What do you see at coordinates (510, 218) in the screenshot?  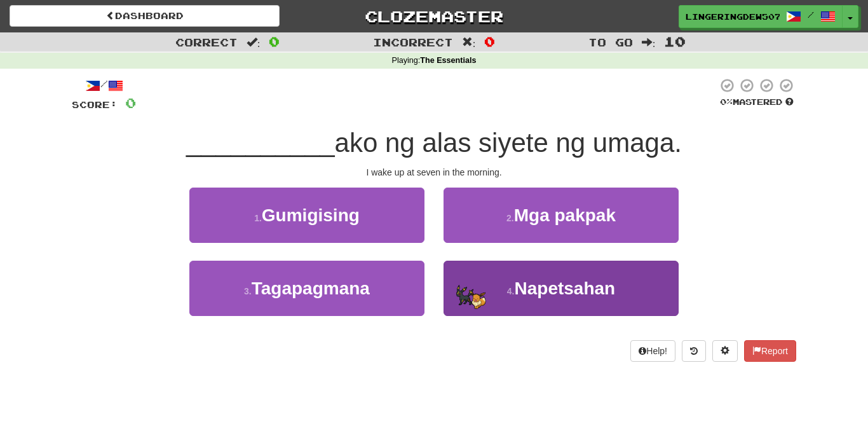 I see `small: 2 .` at bounding box center [510, 218].